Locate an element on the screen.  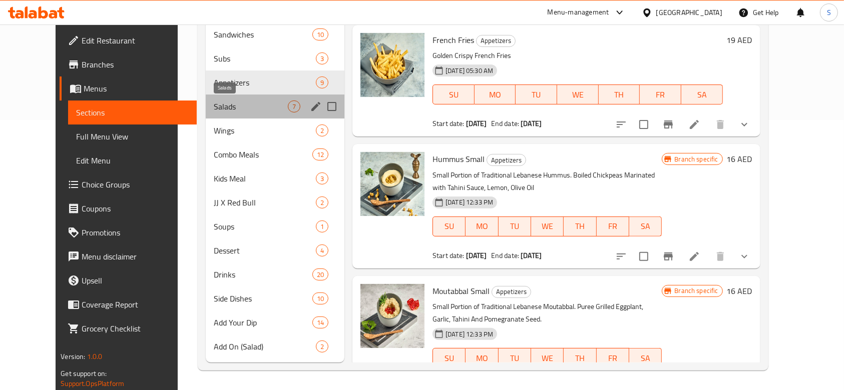
div: Add Your Dip14 is located at coordinates (275, 323).